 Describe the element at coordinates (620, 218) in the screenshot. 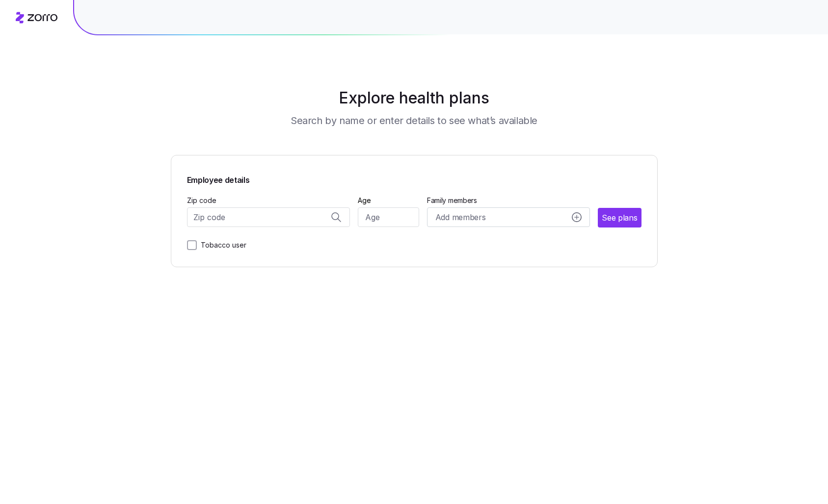

I see `button: See plans` at that location.